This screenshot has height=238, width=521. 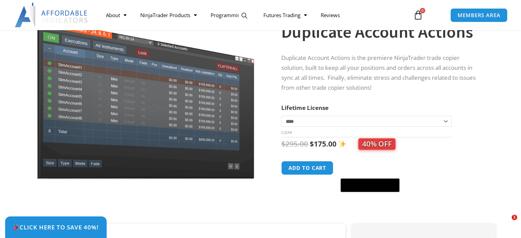 I want to click on a: About, so click(x=116, y=15).